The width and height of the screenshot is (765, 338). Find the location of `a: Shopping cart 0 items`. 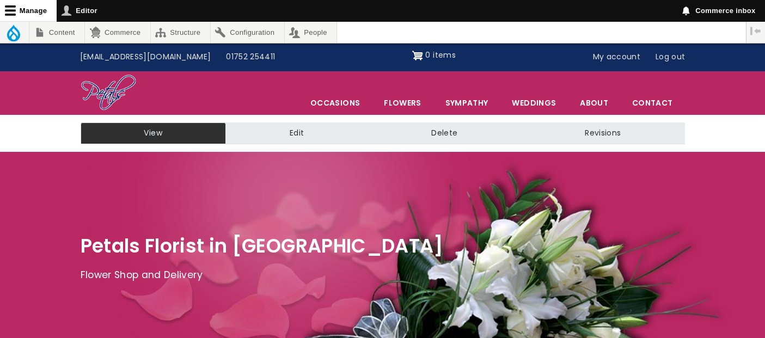

a: Shopping cart 0 items is located at coordinates (434, 56).